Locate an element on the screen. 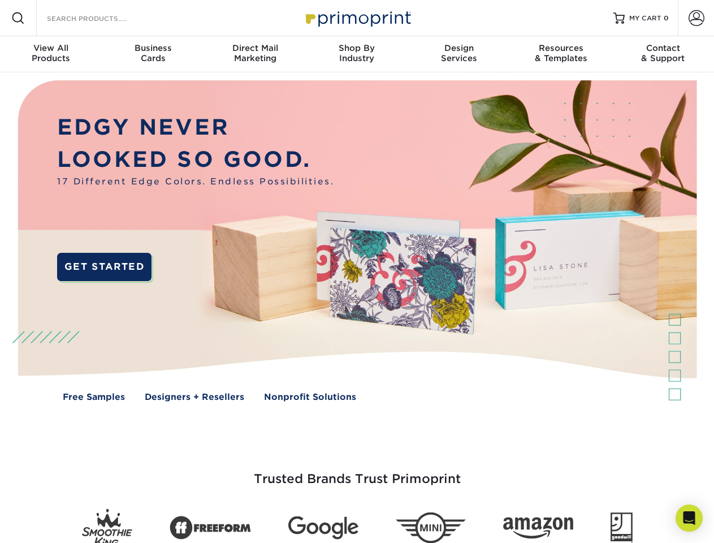  div: Services is located at coordinates (459, 53).